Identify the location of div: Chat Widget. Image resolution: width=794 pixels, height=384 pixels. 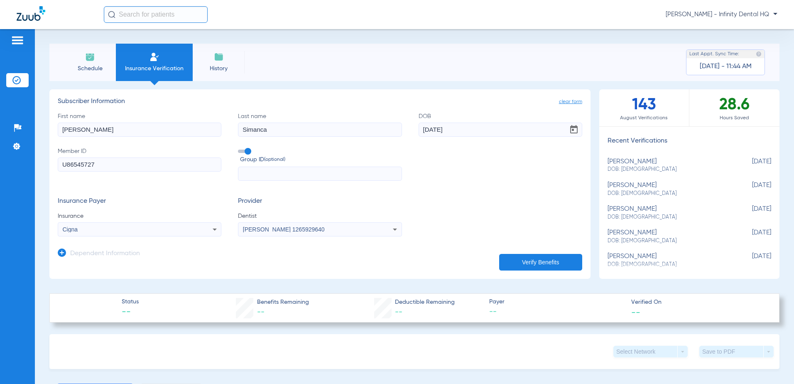
(773, 364).